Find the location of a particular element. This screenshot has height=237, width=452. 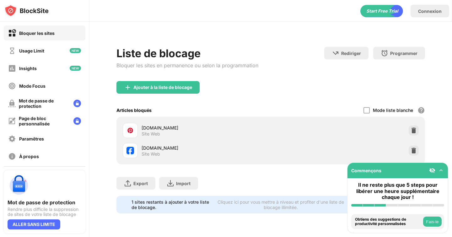

div: À propos is located at coordinates (29, 156).